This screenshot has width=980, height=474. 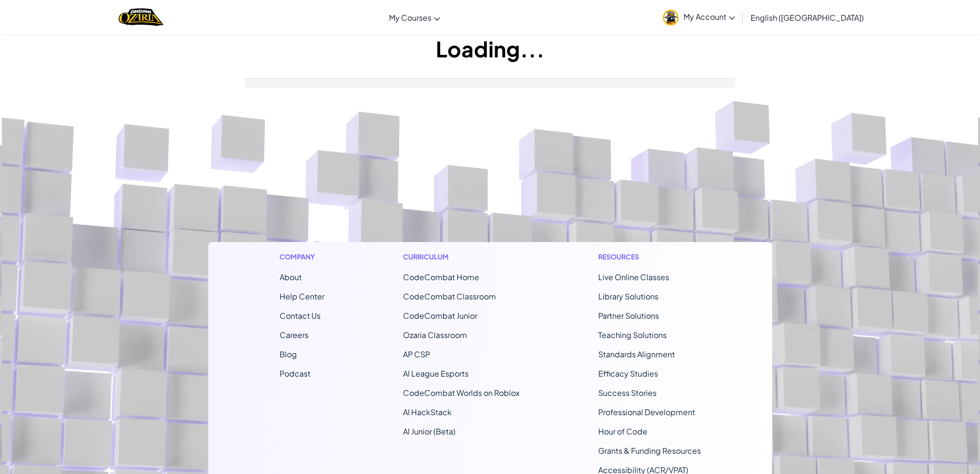 I want to click on a: My Account, so click(x=699, y=17).